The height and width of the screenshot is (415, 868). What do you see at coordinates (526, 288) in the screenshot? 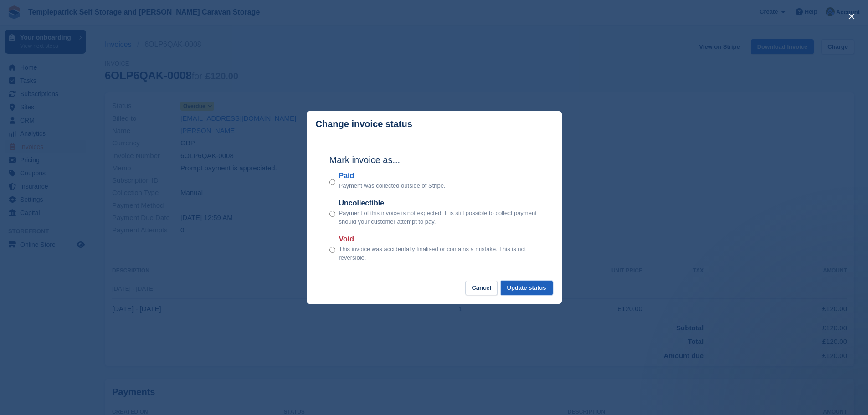
I see `button: Update status` at bounding box center [526, 288].